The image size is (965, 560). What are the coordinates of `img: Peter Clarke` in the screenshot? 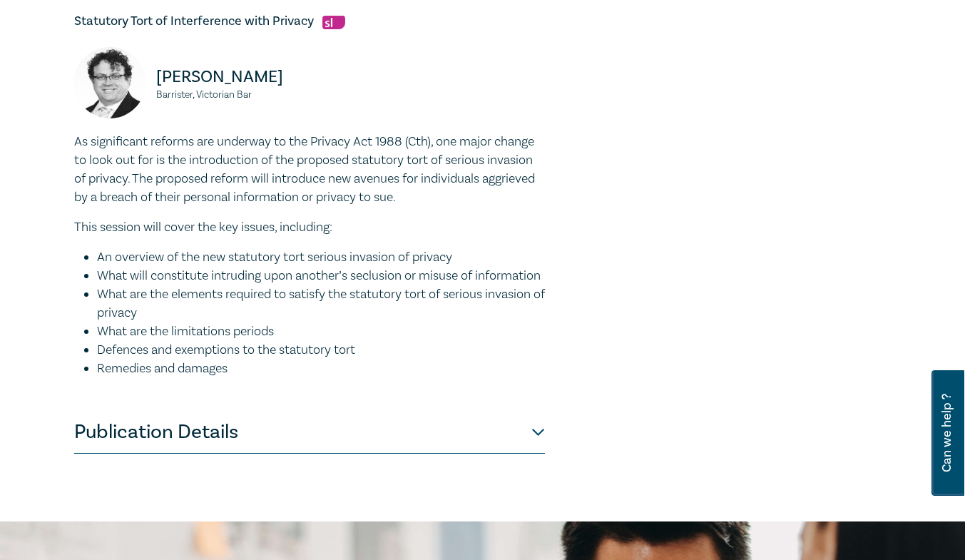 It's located at (110, 83).